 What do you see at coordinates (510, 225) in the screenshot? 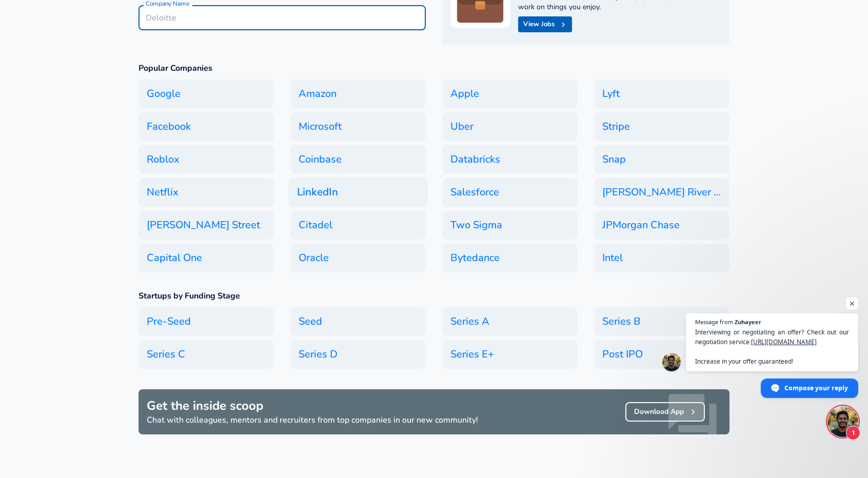
I see `h6: Two Sigma` at bounding box center [510, 225].